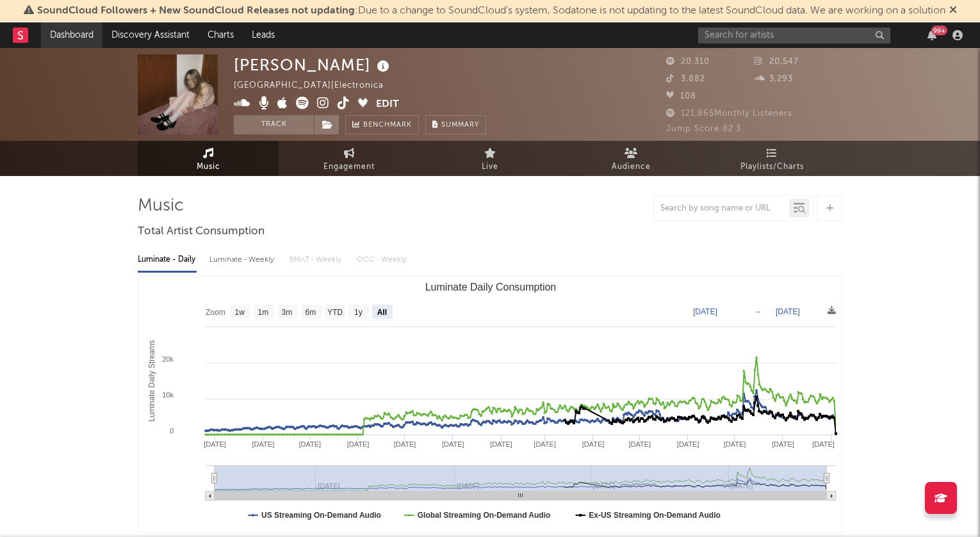  What do you see at coordinates (771, 167) in the screenshot?
I see `span: Playlists/Charts` at bounding box center [771, 167].